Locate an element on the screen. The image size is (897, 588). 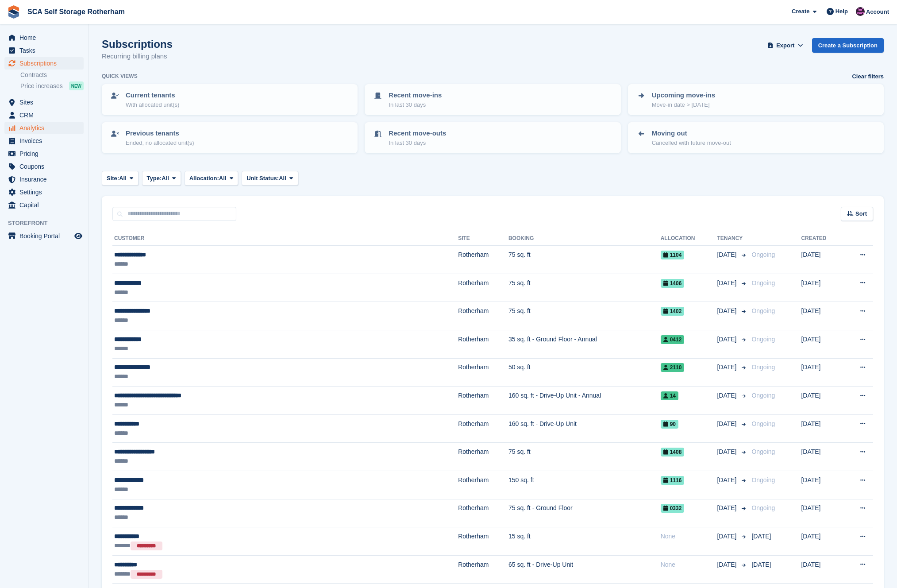
a: Moving out Cancelled with future move-out is located at coordinates (757, 137).